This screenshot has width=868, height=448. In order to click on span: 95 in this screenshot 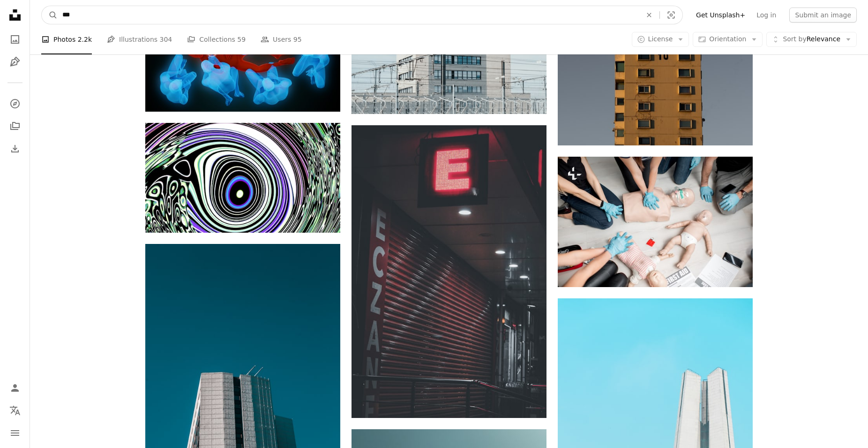, I will do `click(298, 39)`.